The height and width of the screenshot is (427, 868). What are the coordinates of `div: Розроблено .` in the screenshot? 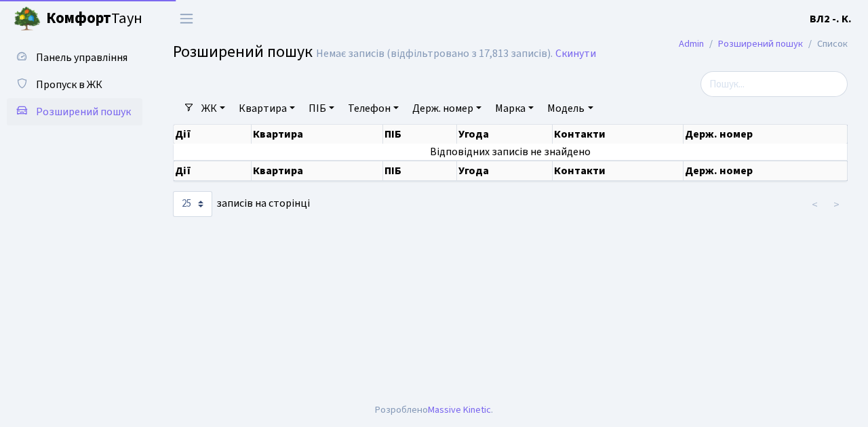 It's located at (434, 410).